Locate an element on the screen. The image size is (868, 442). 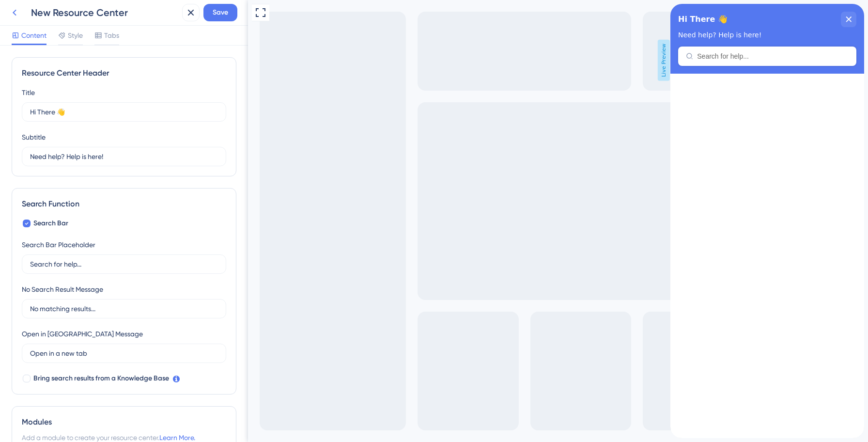
input: Open in a new tab is located at coordinates (124, 353).